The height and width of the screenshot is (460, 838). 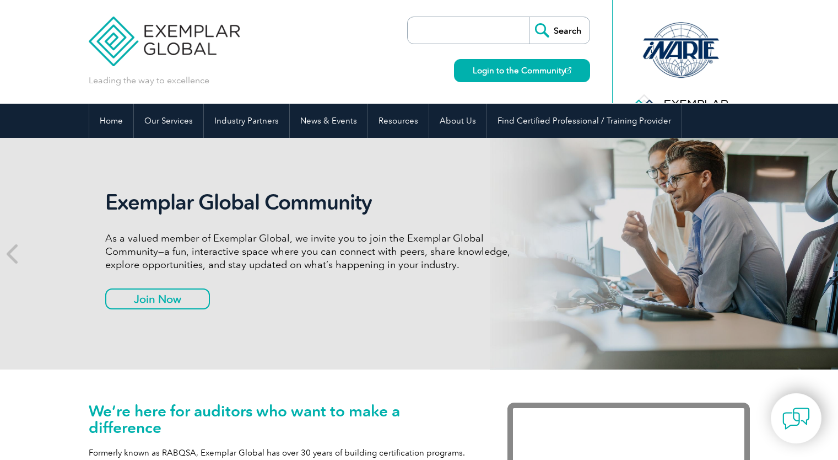 I want to click on a: Industry Partners, so click(x=246, y=121).